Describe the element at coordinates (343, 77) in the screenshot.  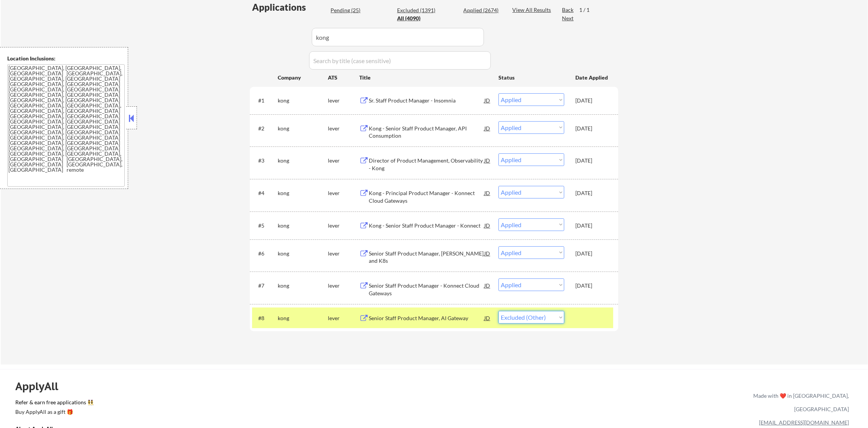
I see `div: ATS` at that location.